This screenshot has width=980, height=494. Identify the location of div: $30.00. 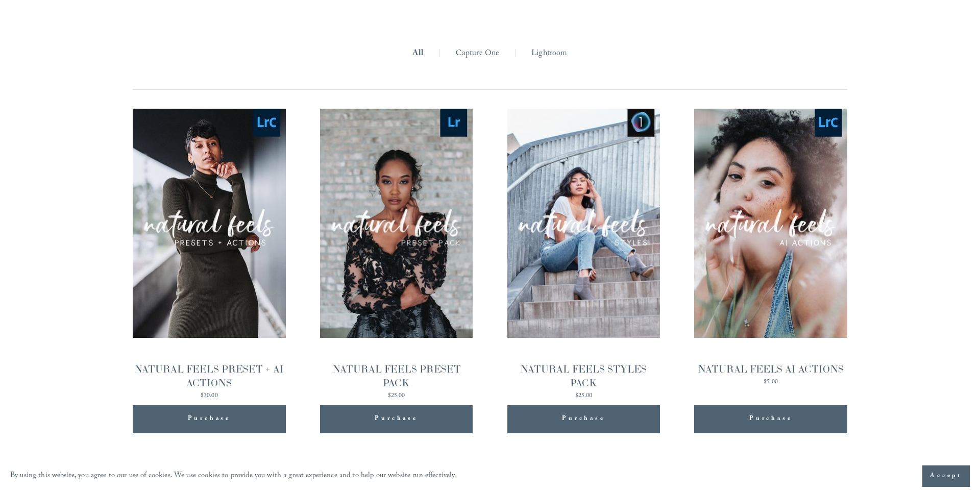
(209, 396).